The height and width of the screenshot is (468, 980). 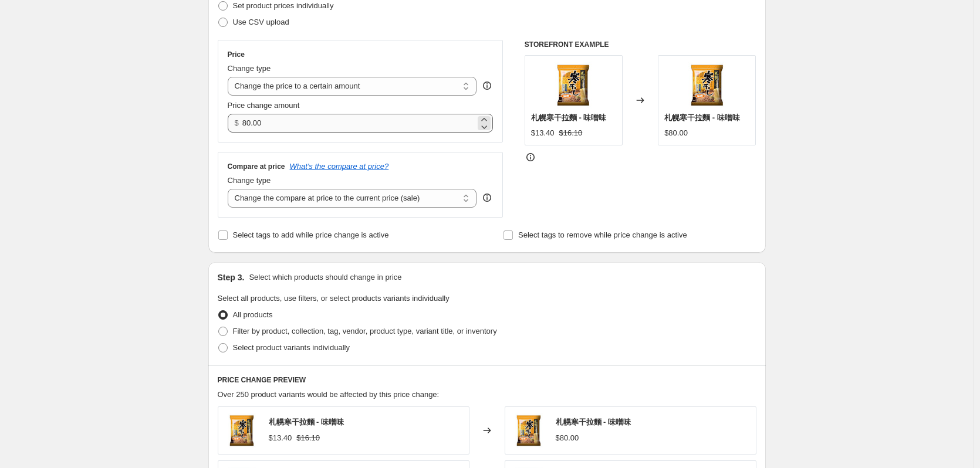 What do you see at coordinates (358, 123) in the screenshot?
I see `input: 80.00` at bounding box center [358, 123].